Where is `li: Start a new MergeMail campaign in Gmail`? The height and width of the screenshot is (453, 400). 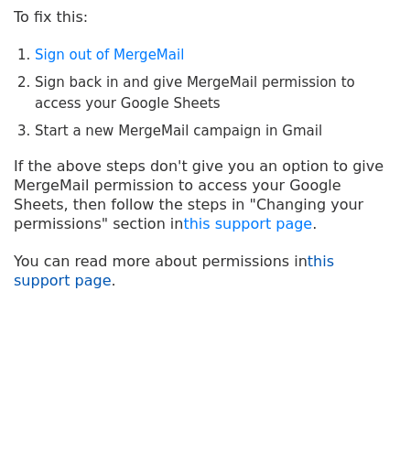
li: Start a new MergeMail campaign in Gmail is located at coordinates (211, 131).